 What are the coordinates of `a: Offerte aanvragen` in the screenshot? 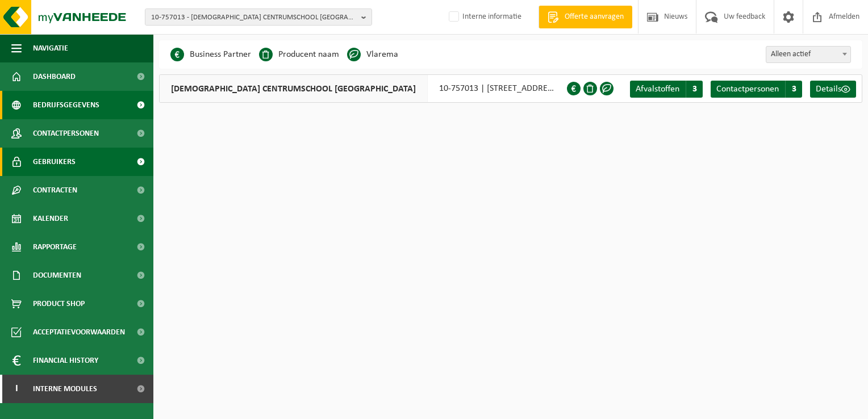 It's located at (585, 17).